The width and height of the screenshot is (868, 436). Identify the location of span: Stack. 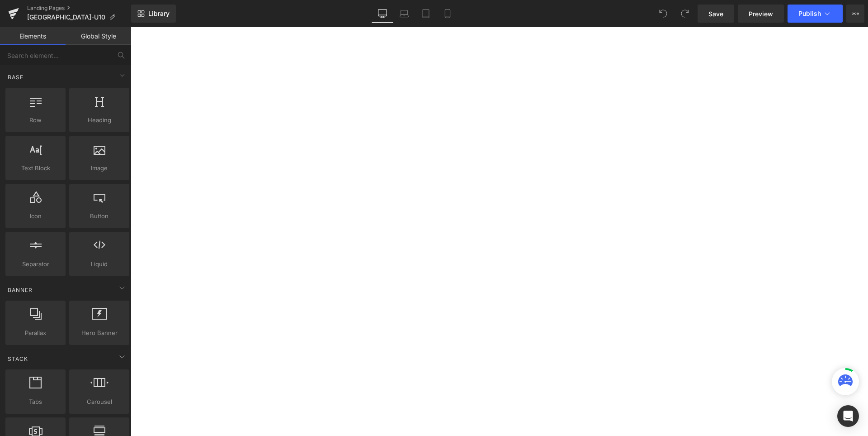
(17, 358).